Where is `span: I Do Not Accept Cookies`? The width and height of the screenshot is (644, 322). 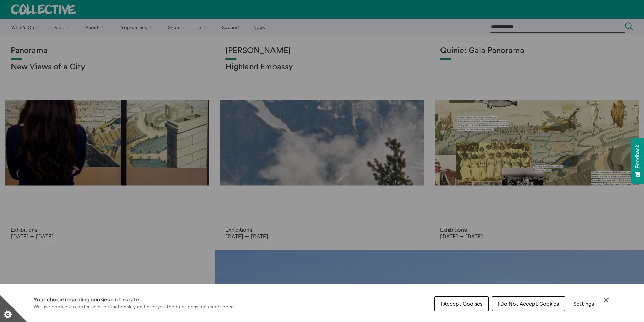 span: I Do Not Accept Cookies is located at coordinates (528, 303).